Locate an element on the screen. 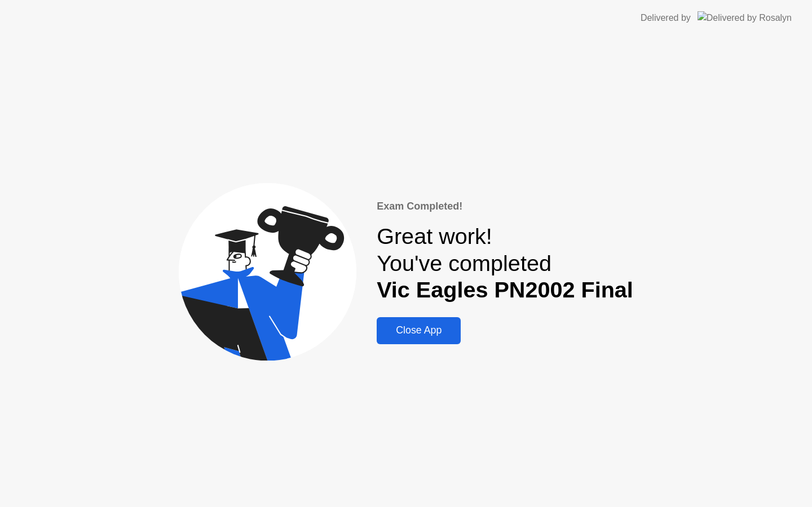 This screenshot has height=507, width=812. div: Great work! You've completed is located at coordinates (505, 263).